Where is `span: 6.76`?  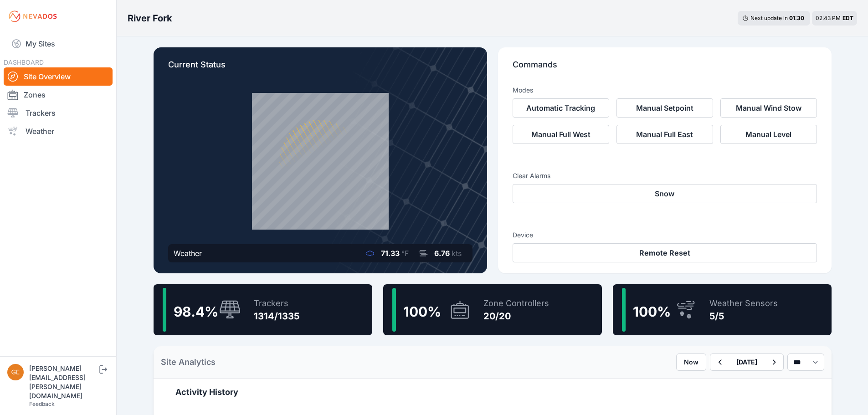
span: 6.76 is located at coordinates (442, 254).